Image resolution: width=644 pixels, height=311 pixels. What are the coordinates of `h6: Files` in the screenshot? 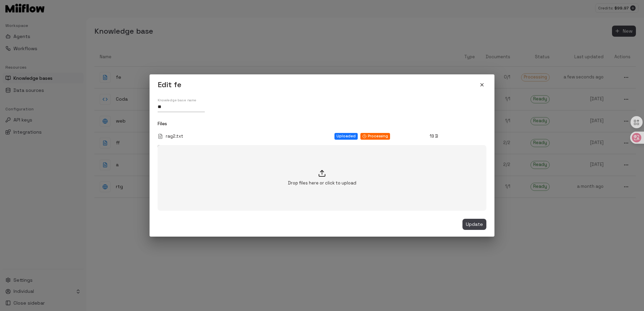 It's located at (322, 124).